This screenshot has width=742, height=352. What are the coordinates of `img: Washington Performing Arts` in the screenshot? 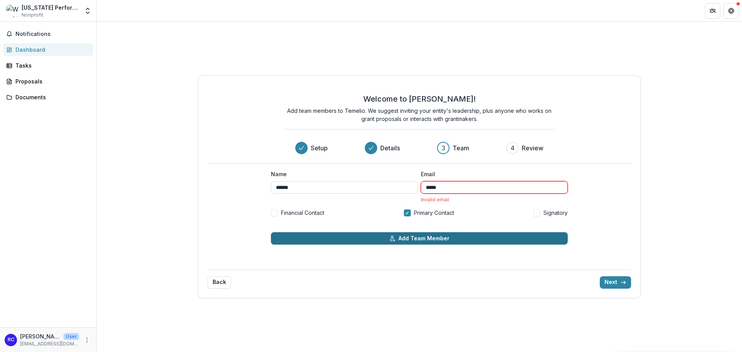 It's located at (12, 11).